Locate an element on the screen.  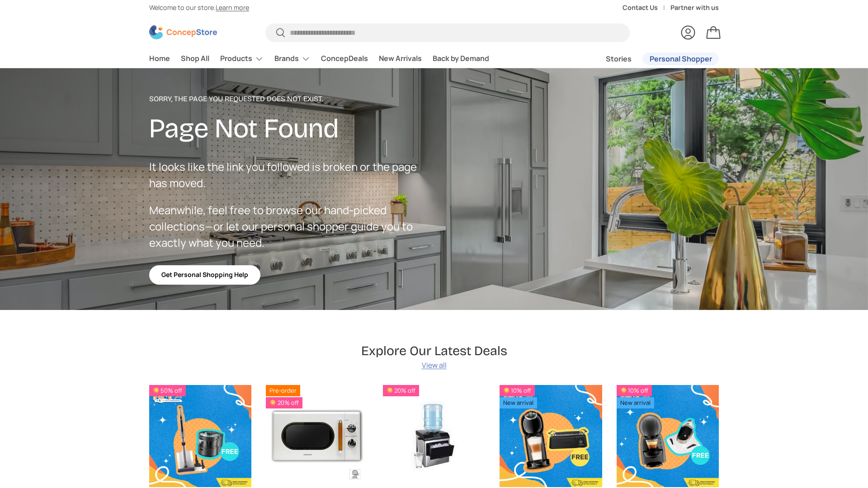
nav: Secondary is located at coordinates (651, 59).